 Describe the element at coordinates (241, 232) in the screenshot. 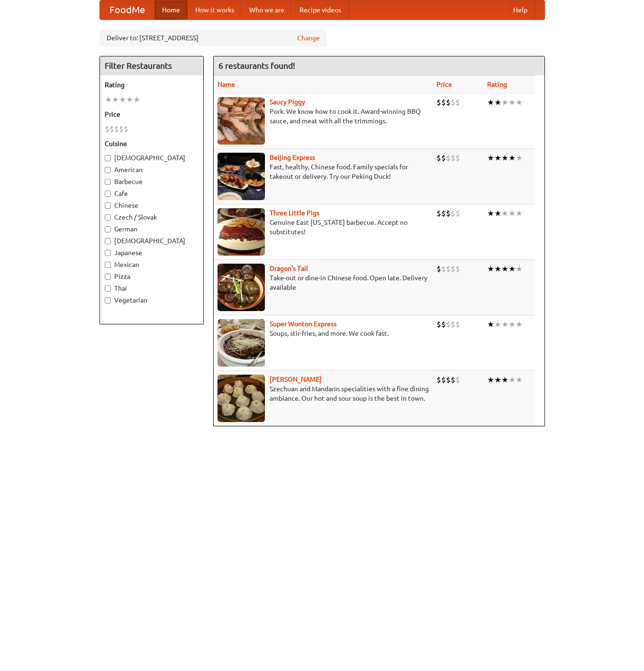

I see `img: littlepigs.jpg` at that location.